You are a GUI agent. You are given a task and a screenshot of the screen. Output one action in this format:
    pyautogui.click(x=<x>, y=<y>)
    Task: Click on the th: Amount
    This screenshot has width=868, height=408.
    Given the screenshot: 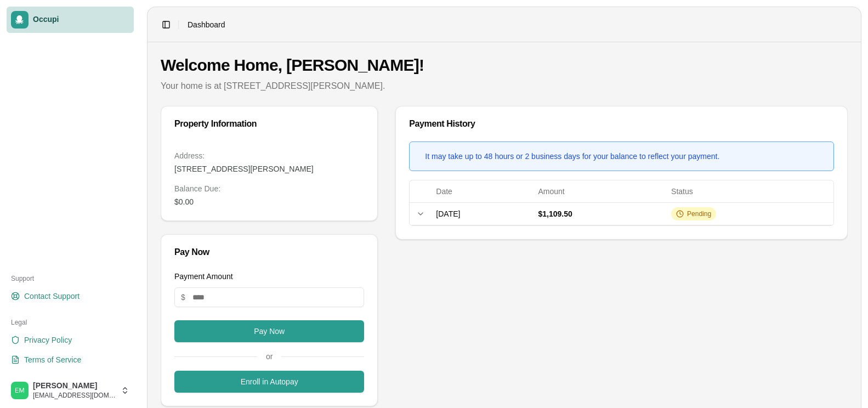 What is the action you would take?
    pyautogui.click(x=600, y=191)
    